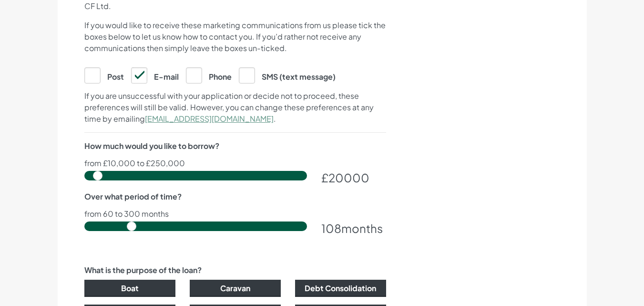 This screenshot has width=644, height=306. What do you see at coordinates (354, 228) in the screenshot?
I see `div: months` at bounding box center [354, 228].